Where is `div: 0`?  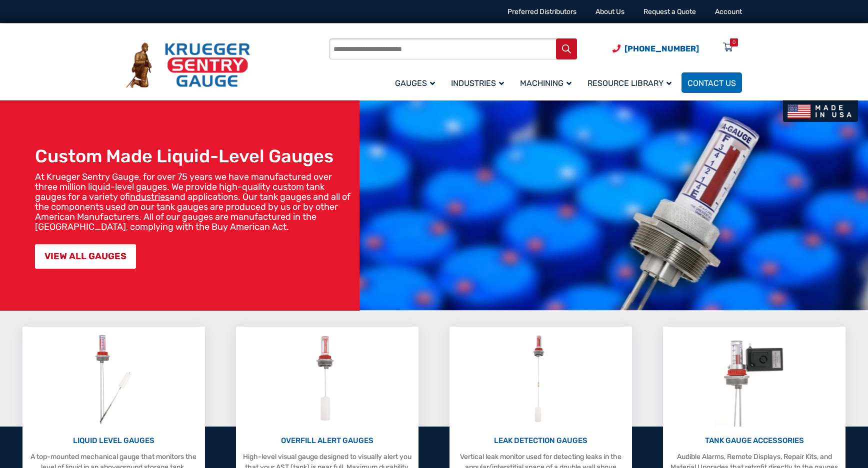
div: 0 is located at coordinates (734, 43).